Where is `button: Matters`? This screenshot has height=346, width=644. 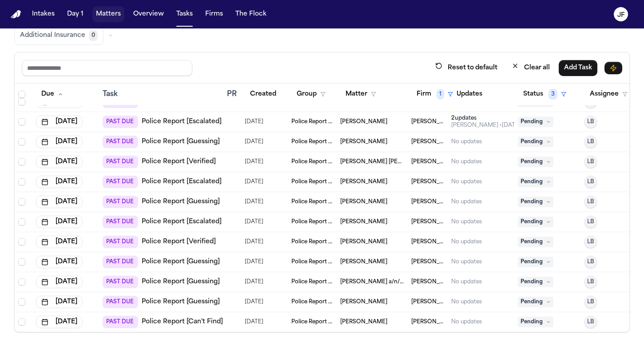
button: Matters is located at coordinates (109, 14).